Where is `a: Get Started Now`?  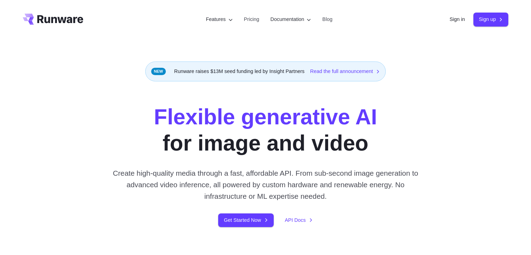 a: Get Started Now is located at coordinates (246, 220).